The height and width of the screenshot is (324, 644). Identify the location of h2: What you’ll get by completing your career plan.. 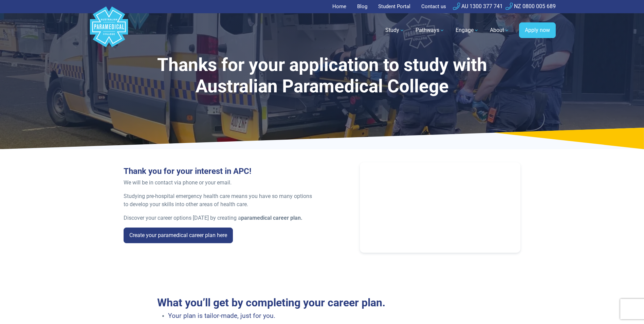
(322, 303).